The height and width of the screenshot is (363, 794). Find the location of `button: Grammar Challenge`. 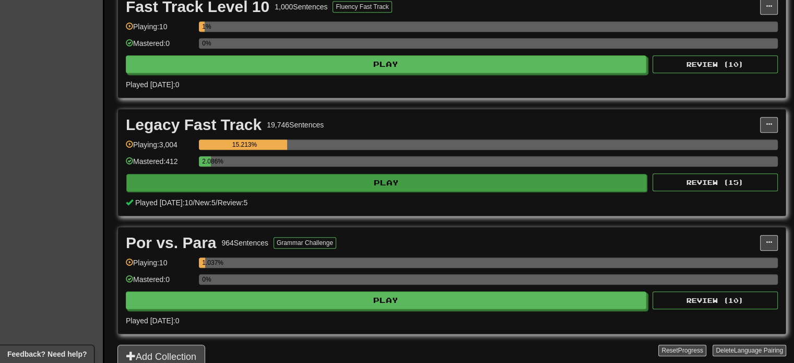

button: Grammar Challenge is located at coordinates (305, 243).